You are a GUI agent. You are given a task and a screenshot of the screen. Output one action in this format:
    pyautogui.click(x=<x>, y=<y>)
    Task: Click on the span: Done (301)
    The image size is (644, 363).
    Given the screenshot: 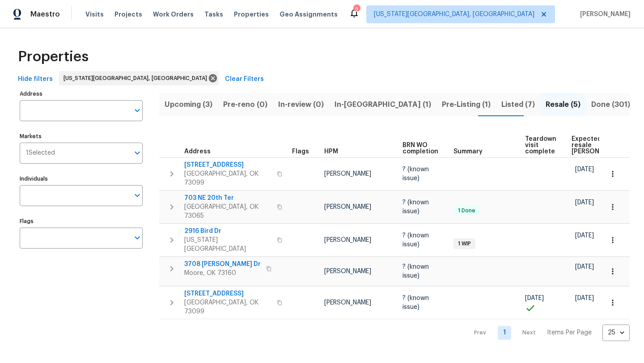 What is the action you would take?
    pyautogui.click(x=611, y=104)
    